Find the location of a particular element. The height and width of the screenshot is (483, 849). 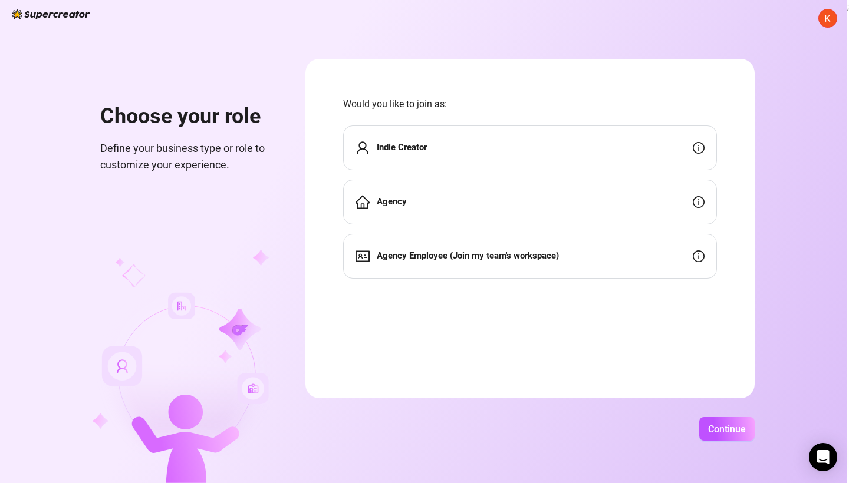

span: Continue is located at coordinates (727, 429).